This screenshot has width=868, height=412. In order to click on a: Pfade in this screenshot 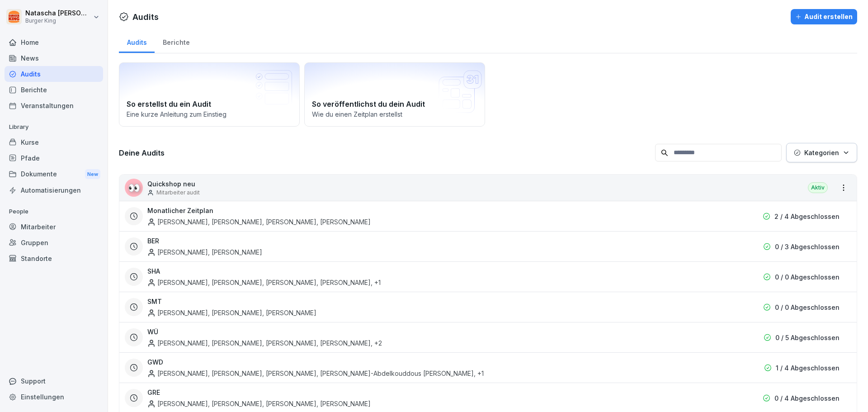, I will do `click(54, 158)`.